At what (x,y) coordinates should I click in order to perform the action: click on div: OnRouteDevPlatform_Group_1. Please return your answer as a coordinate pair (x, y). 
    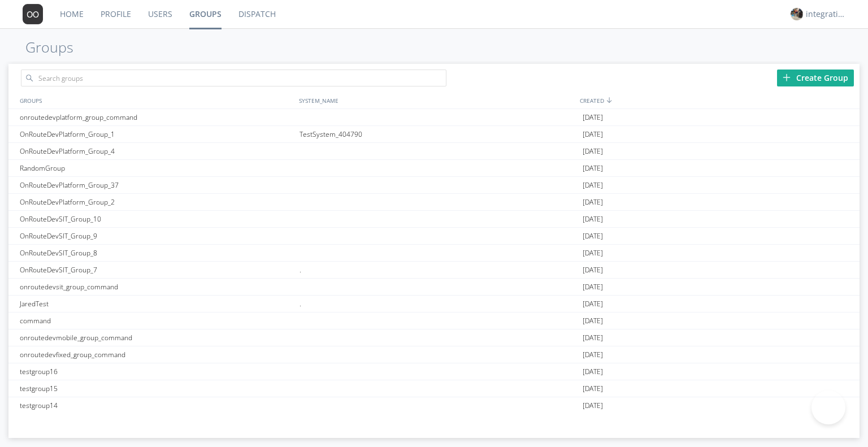
    Looking at the image, I should click on (157, 134).